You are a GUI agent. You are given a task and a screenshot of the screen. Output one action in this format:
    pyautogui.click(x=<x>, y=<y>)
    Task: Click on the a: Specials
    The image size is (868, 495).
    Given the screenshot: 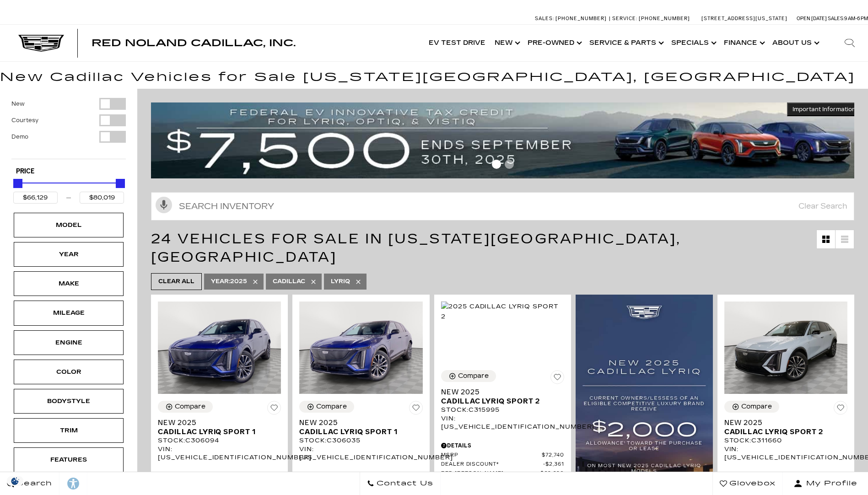 What is the action you would take?
    pyautogui.click(x=693, y=43)
    